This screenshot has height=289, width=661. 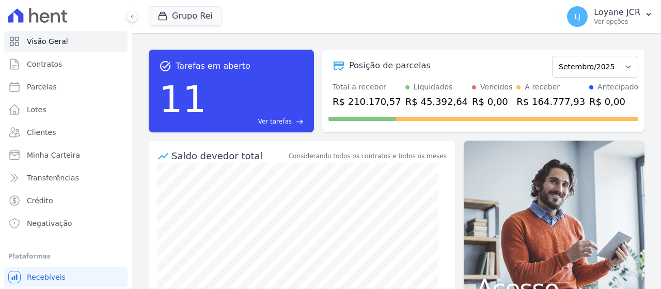 I want to click on a: Ver tarefas east, so click(x=257, y=121).